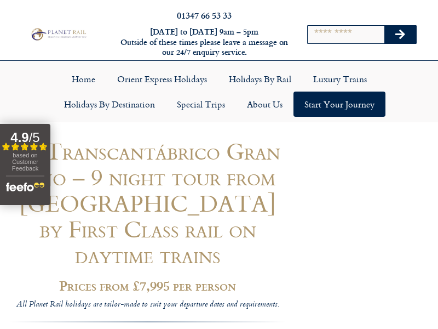 The height and width of the screenshot is (329, 438). Describe the element at coordinates (162, 79) in the screenshot. I see `a: Orient Express Holidays` at that location.